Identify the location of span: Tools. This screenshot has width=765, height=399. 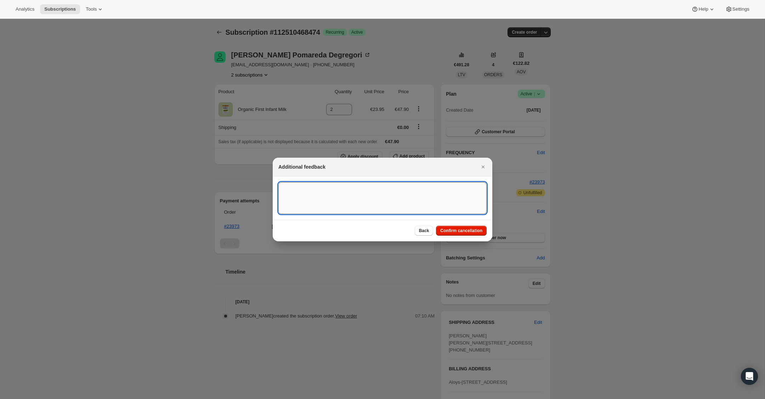
(91, 9).